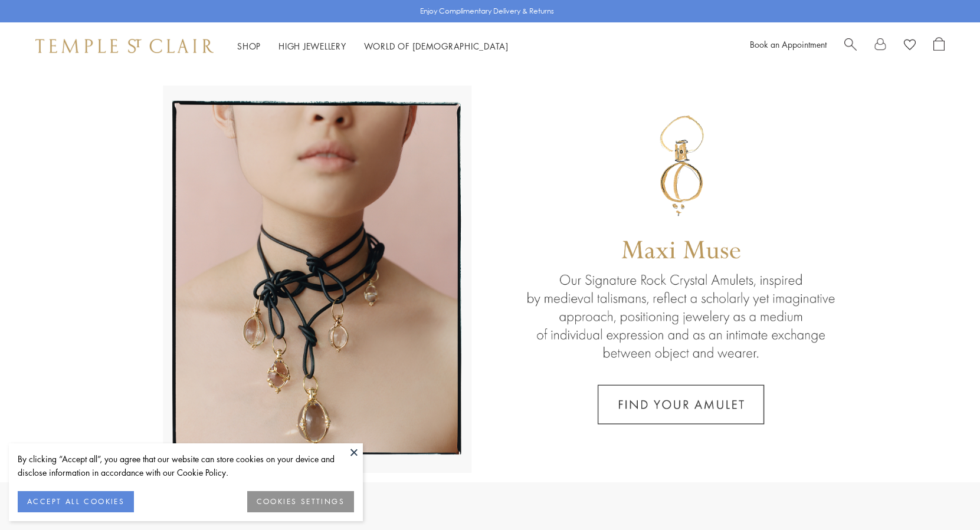 The width and height of the screenshot is (980, 530). Describe the element at coordinates (373, 46) in the screenshot. I see `nav: Main navigation` at that location.